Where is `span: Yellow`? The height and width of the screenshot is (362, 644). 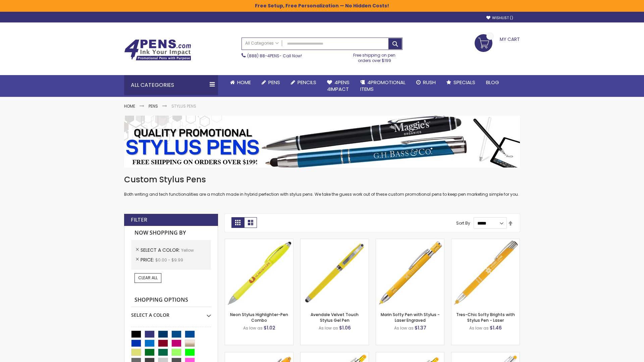
span: Yellow is located at coordinates (188, 250).